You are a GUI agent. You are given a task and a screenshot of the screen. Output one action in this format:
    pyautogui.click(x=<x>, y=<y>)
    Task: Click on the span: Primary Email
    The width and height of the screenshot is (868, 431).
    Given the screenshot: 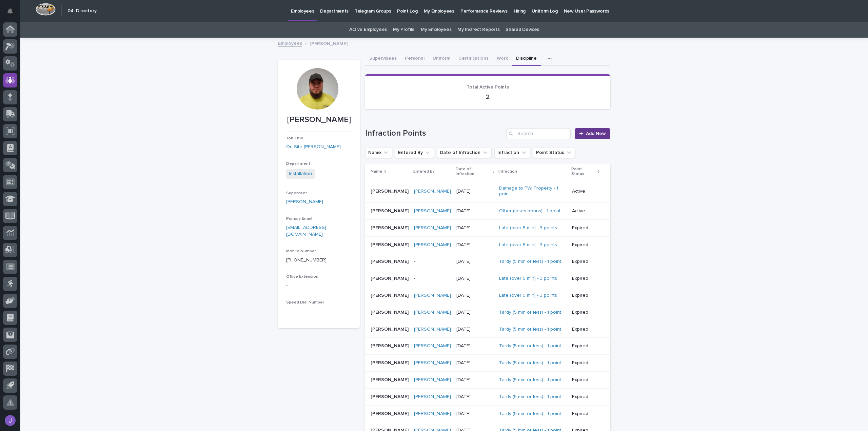 What is the action you would take?
    pyautogui.click(x=299, y=219)
    